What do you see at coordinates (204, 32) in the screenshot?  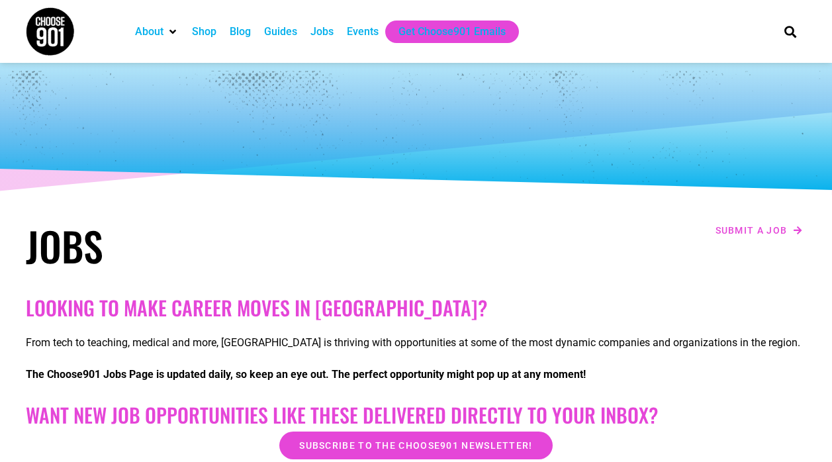 I see `div: Shop` at bounding box center [204, 32].